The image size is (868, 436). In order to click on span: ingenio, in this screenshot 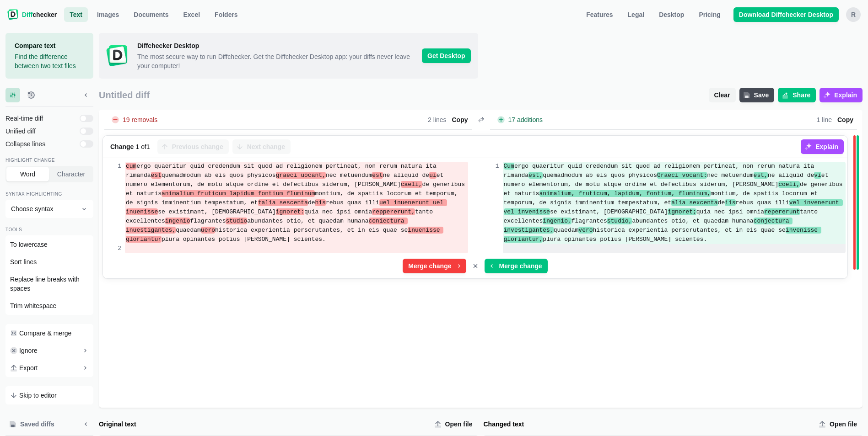, I will do `click(557, 221)`.